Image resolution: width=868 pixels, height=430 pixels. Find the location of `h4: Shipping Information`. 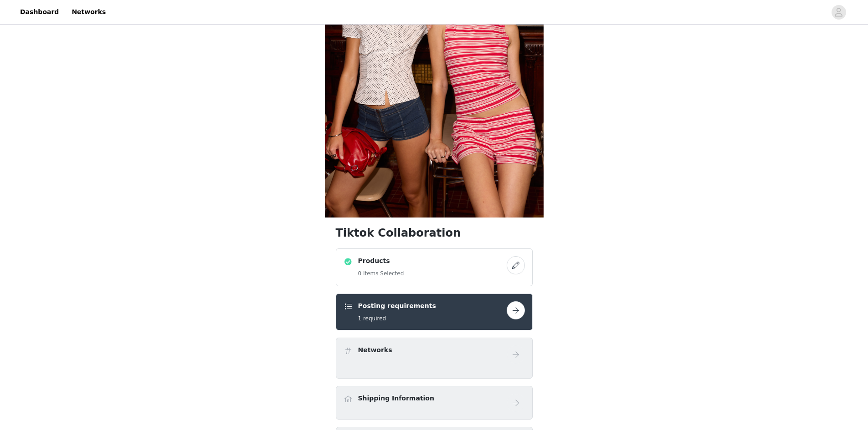

h4: Shipping Information is located at coordinates (396, 398).